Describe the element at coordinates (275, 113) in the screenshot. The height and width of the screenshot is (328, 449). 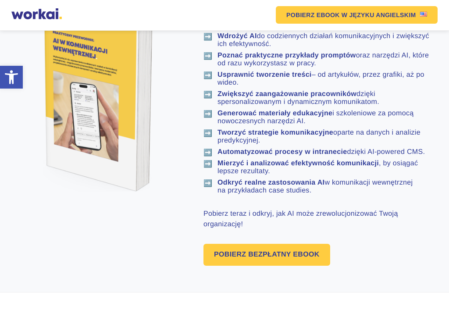
I see `strong: Generować materiały edukacyjne` at that location.